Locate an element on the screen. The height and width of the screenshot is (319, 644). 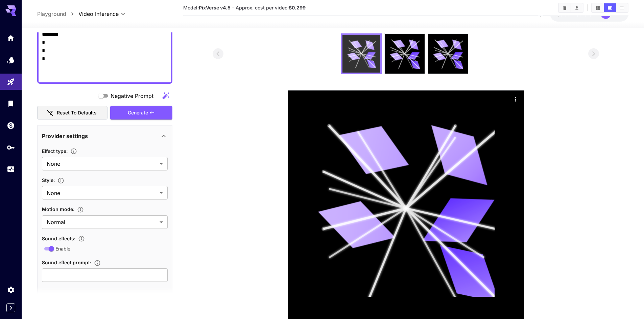
b: $0.299 is located at coordinates (297, 7).